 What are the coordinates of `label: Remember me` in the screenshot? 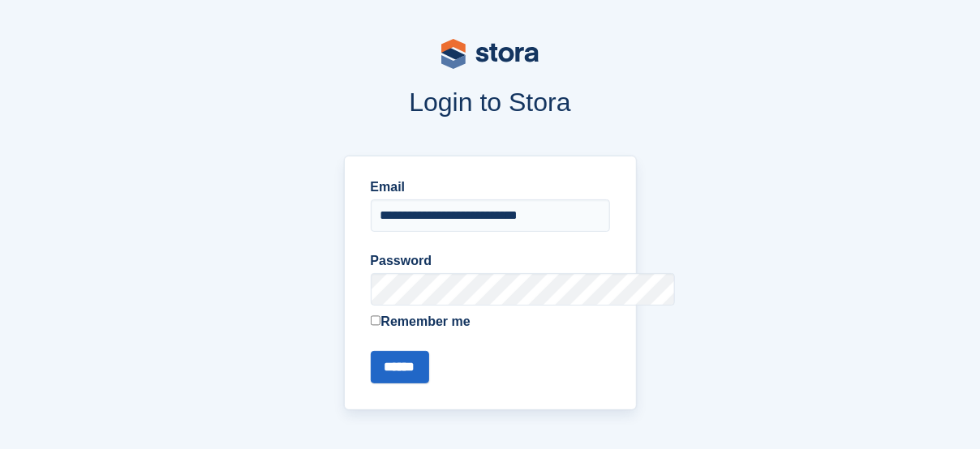 It's located at (490, 322).